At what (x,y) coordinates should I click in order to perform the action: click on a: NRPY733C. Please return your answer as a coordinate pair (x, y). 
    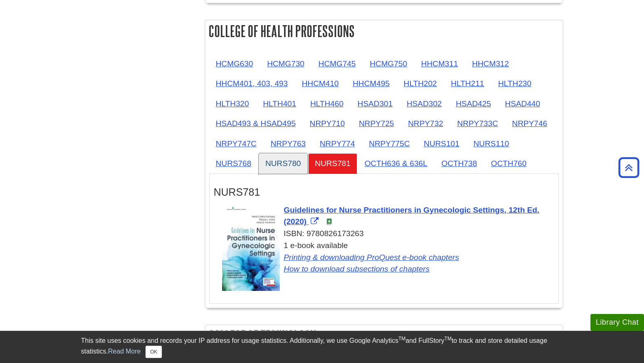
    Looking at the image, I should click on (477, 123).